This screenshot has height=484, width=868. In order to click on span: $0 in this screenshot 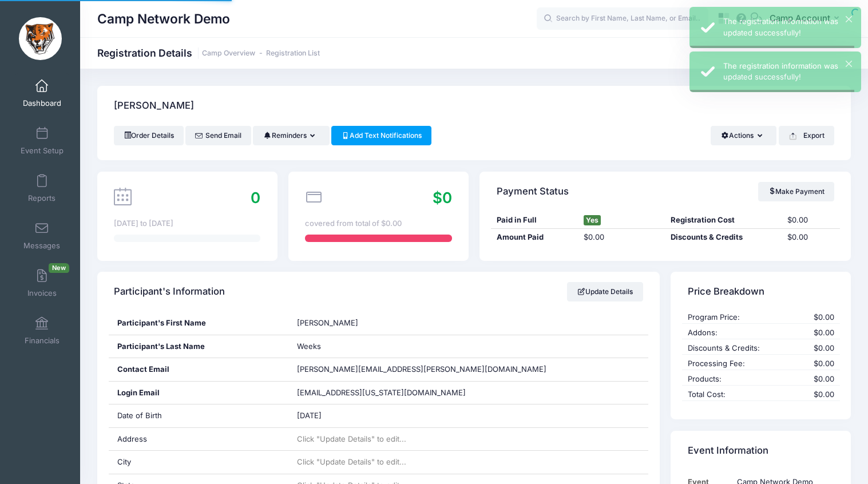, I will do `click(442, 198)`.